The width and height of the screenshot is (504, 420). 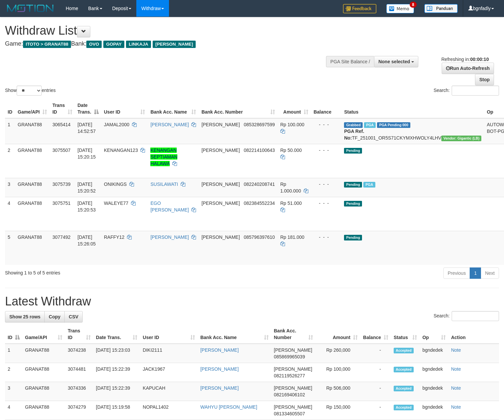 I want to click on span: Copy 085328697599 to clipboard, so click(x=259, y=125).